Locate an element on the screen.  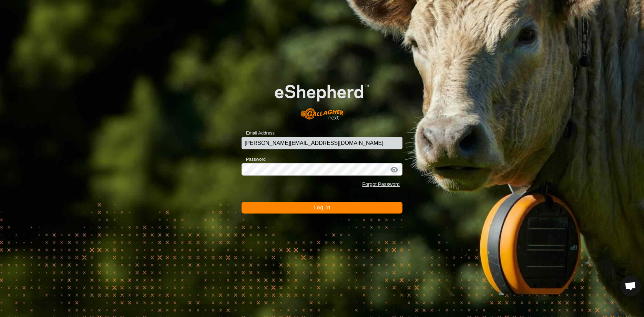
label: Password is located at coordinates (254, 159).